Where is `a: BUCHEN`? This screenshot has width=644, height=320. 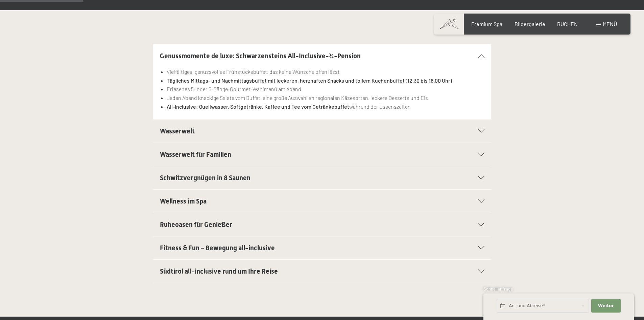 a: BUCHEN is located at coordinates (567, 24).